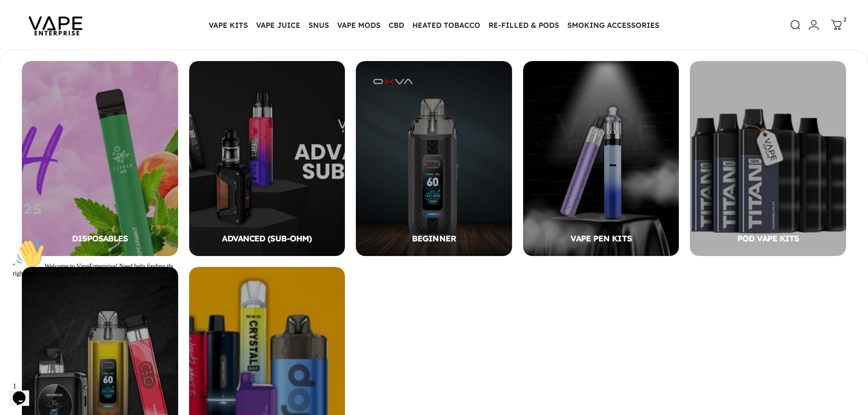 This screenshot has width=868, height=415. I want to click on a: DISPOSABLES, so click(100, 159).